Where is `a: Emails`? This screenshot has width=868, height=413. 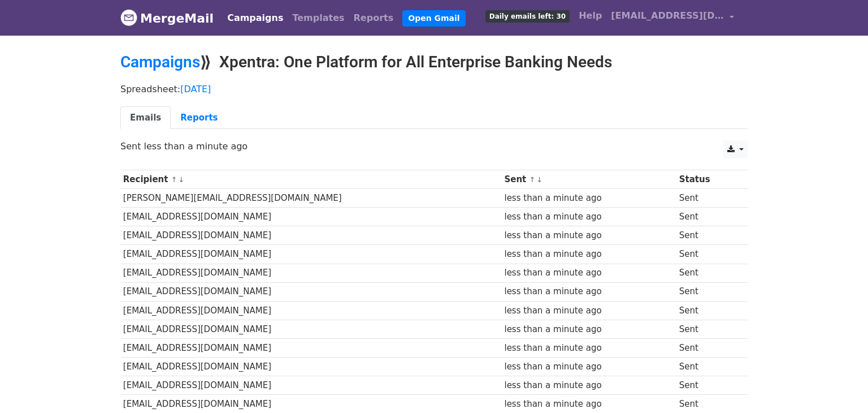
a: Emails is located at coordinates (145, 118).